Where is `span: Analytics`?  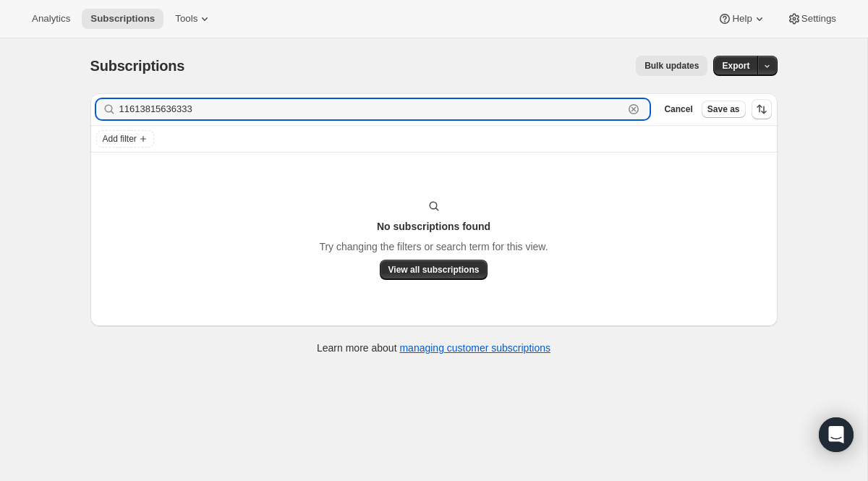
span: Analytics is located at coordinates (50, 19).